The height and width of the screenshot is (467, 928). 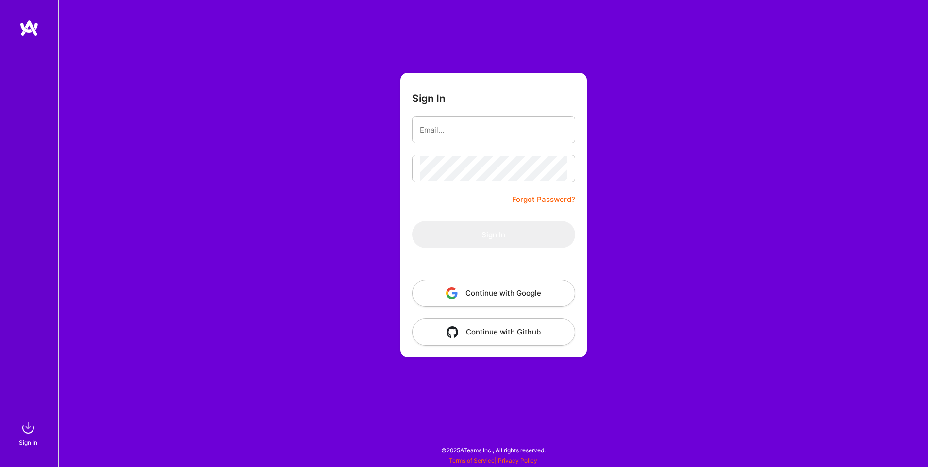 I want to click on a: Forgot Password?, so click(x=544, y=200).